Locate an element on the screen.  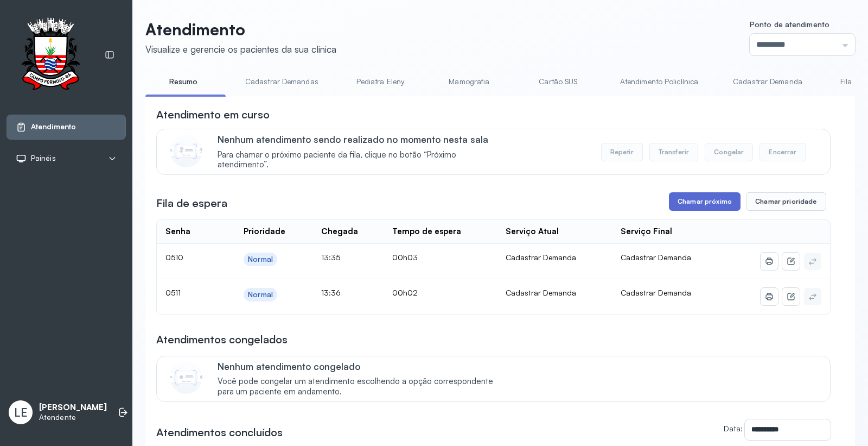
p: Atendente is located at coordinates (73, 418).